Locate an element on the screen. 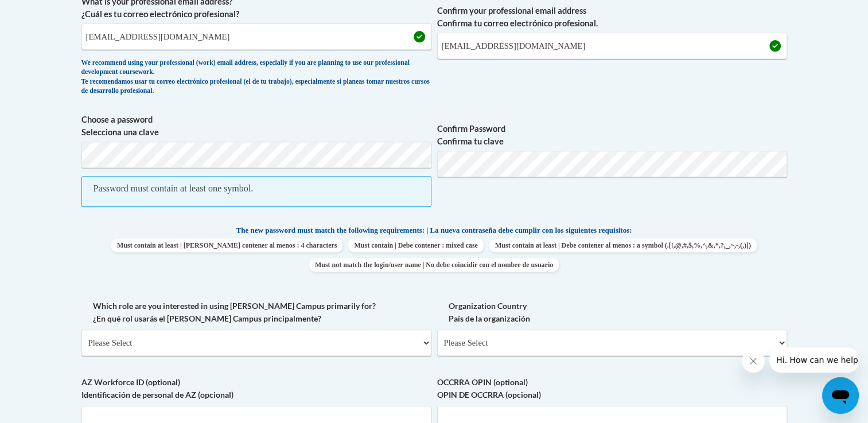 This screenshot has width=868, height=423. input: Metadata input is located at coordinates (256, 36).